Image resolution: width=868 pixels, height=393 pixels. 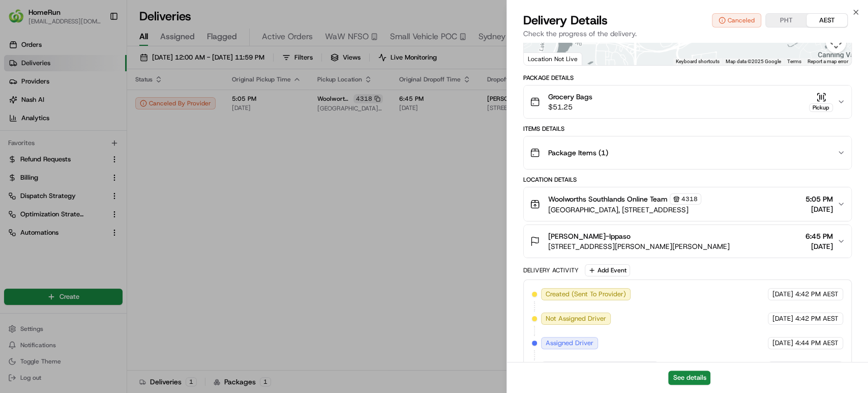 I want to click on div: Items Details, so click(x=687, y=129).